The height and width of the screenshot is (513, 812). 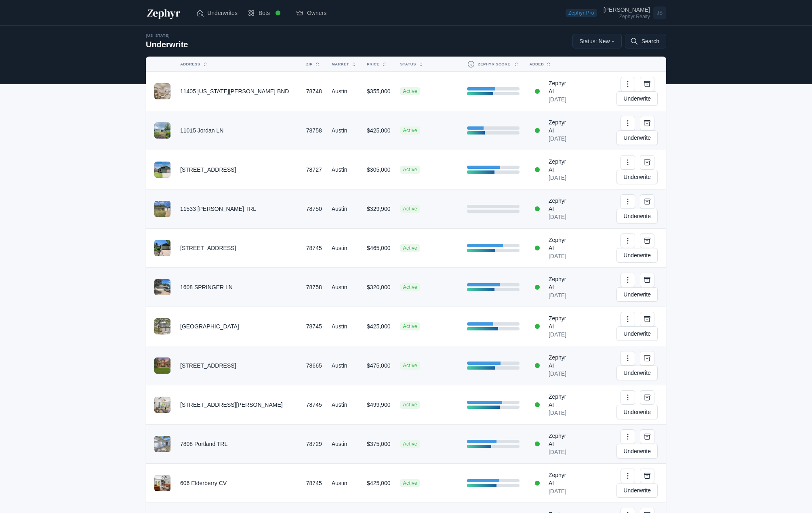 I want to click on button: Status: New, so click(x=597, y=41).